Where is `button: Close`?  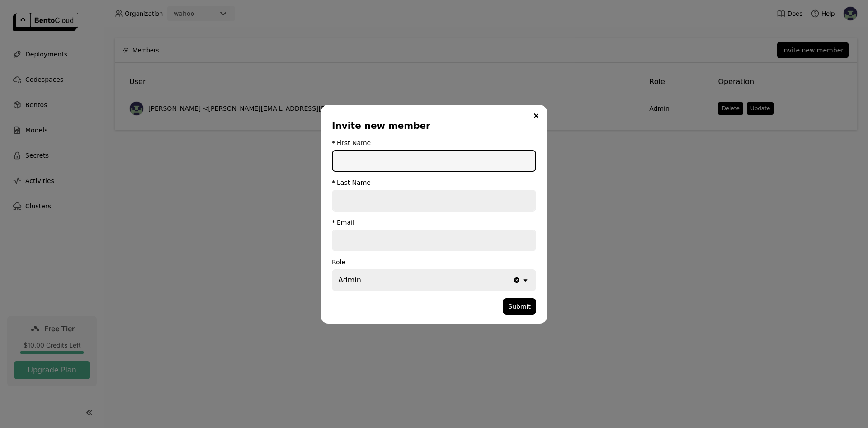 button: Close is located at coordinates (536, 116).